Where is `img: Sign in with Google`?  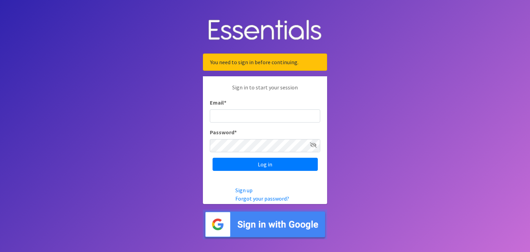 img: Sign in with Google is located at coordinates (265, 224).